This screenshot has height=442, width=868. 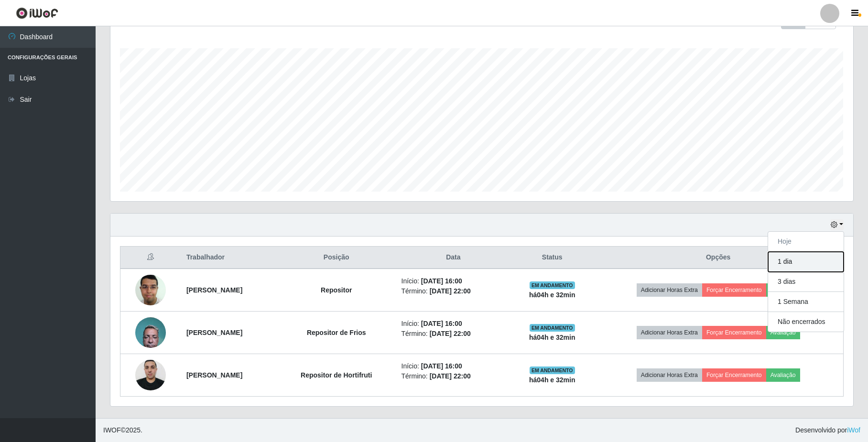 I want to click on button: Não encerrados, so click(x=806, y=322).